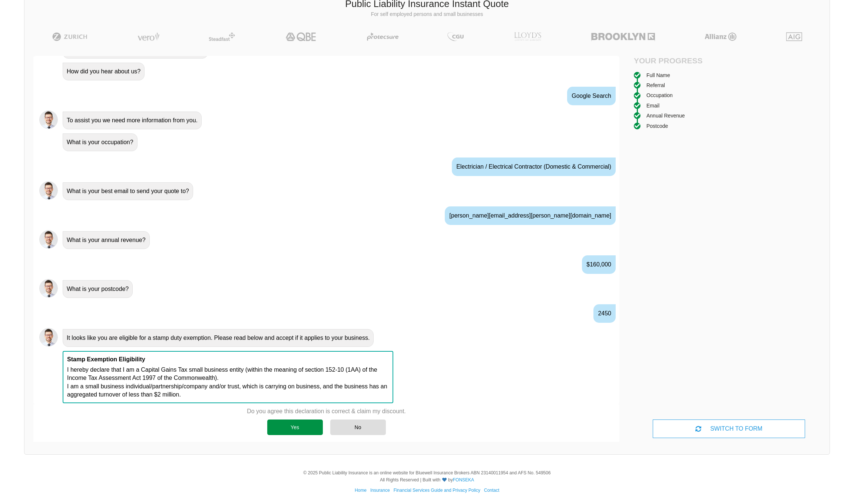  I want to click on a: Contact, so click(492, 490).